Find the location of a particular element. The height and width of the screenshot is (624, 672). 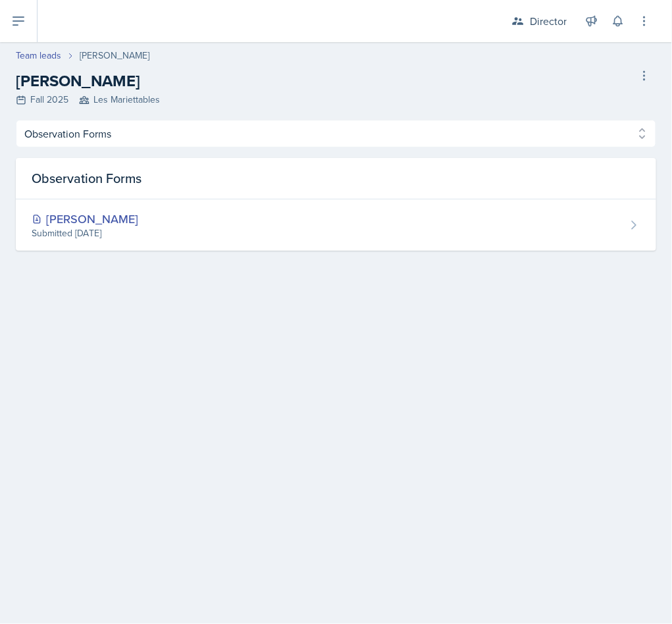

span: Les Mariettables is located at coordinates (119, 99).